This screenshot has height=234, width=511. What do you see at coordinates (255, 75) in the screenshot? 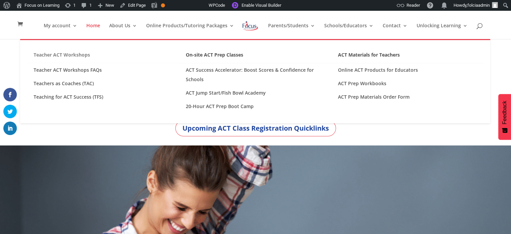
I see `a: ACT Success Accelerator: Boost Scores & Confidence for Schools` at bounding box center [255, 75].